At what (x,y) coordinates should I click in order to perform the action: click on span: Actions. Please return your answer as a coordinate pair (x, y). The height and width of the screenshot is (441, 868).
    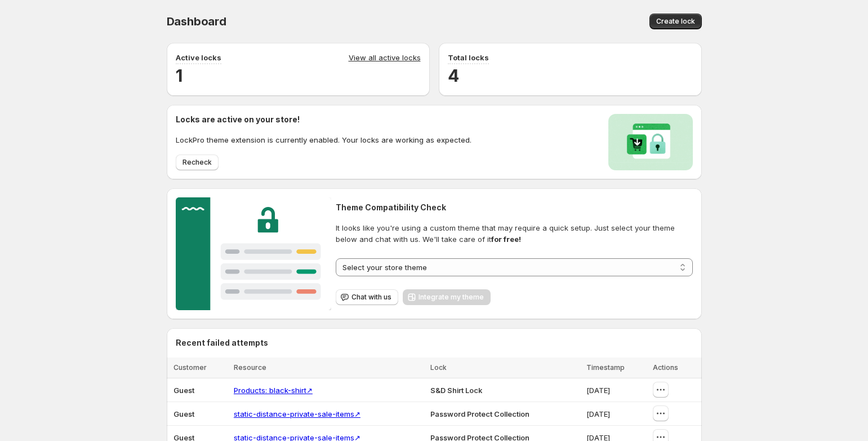
    Looking at the image, I should click on (665, 367).